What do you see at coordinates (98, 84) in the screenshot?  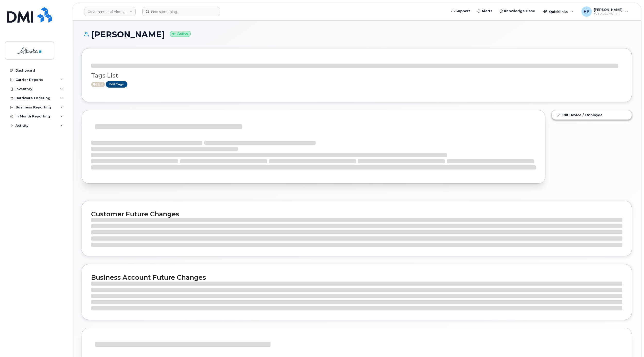 I see `span: Active` at bounding box center [98, 84].